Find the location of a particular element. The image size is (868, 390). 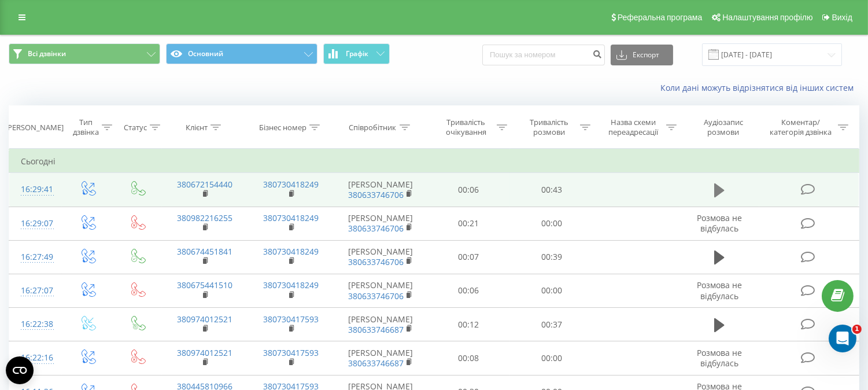

div: Співробітник is located at coordinates (373, 127).